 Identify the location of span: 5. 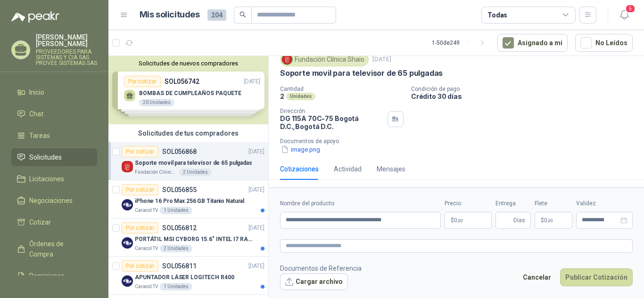
(630, 8).